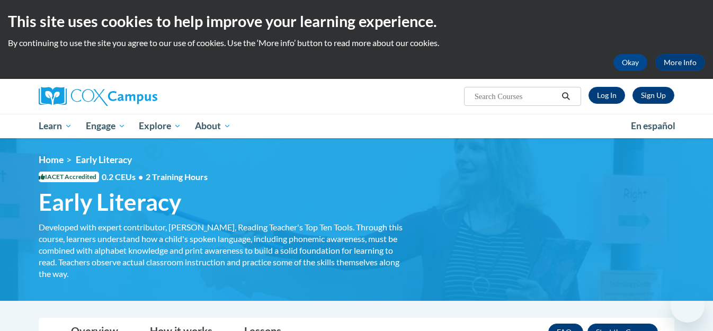  What do you see at coordinates (680, 62) in the screenshot?
I see `a: More Info` at bounding box center [680, 62].